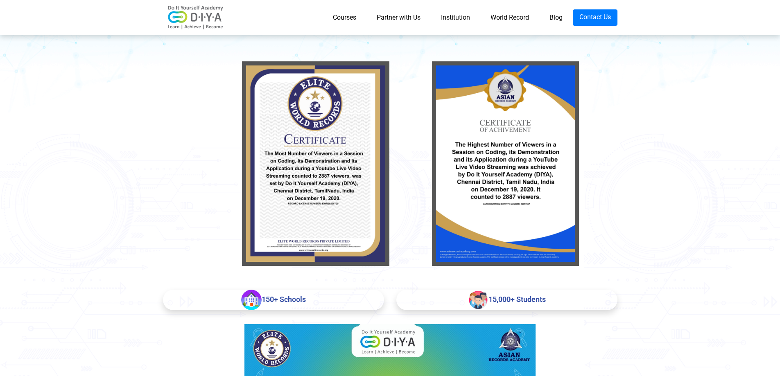  Describe the element at coordinates (556, 18) in the screenshot. I see `a: Blog` at that location.